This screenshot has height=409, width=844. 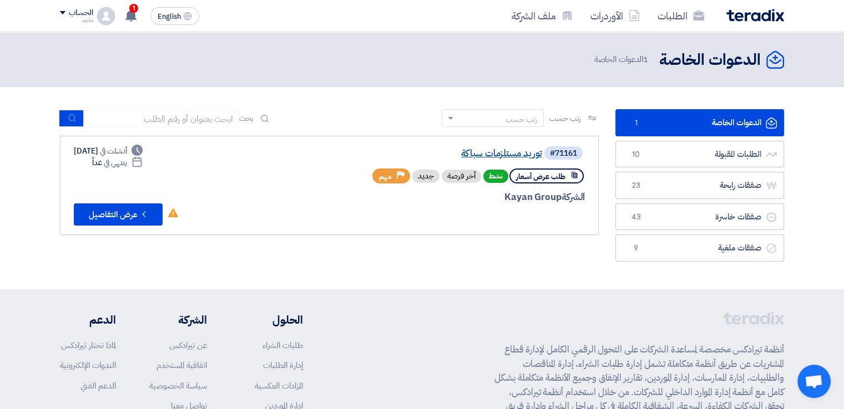 What do you see at coordinates (181, 366) in the screenshot?
I see `a: اتفاقية المستخدم` at bounding box center [181, 366].